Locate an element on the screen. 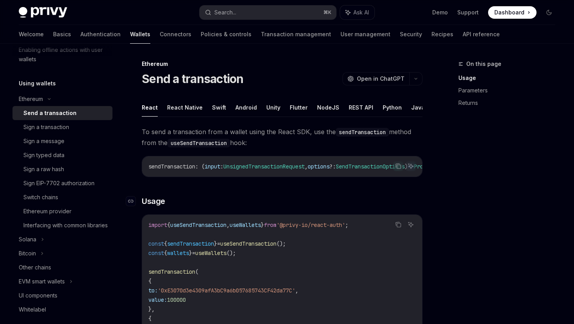  a: Returns is located at coordinates (510, 103).